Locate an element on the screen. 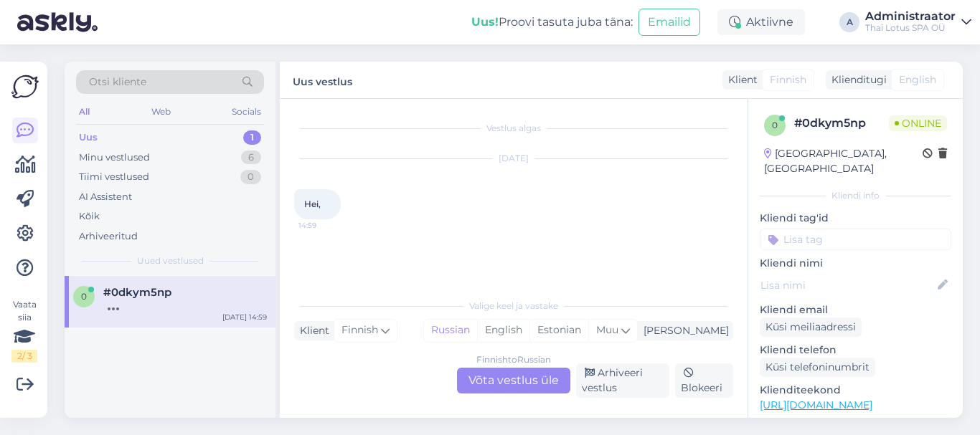  b: Uus! is located at coordinates (485, 22).